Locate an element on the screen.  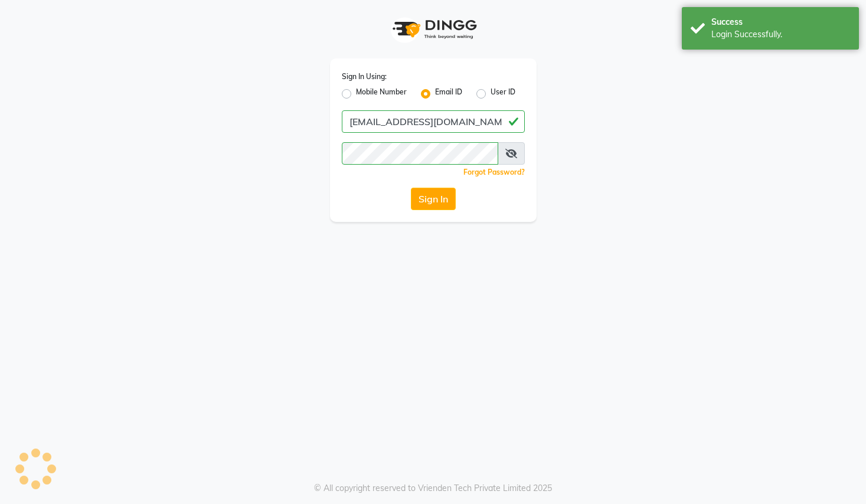
label: User ID is located at coordinates (504, 94).